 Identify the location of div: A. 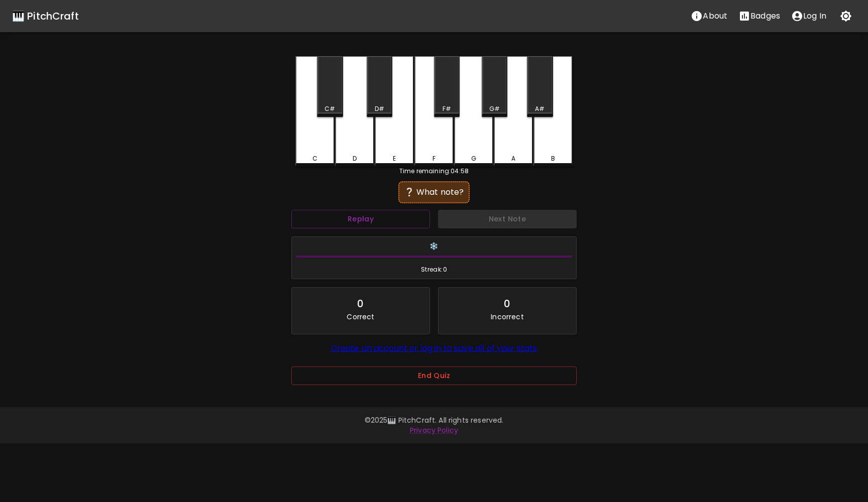
(514, 159).